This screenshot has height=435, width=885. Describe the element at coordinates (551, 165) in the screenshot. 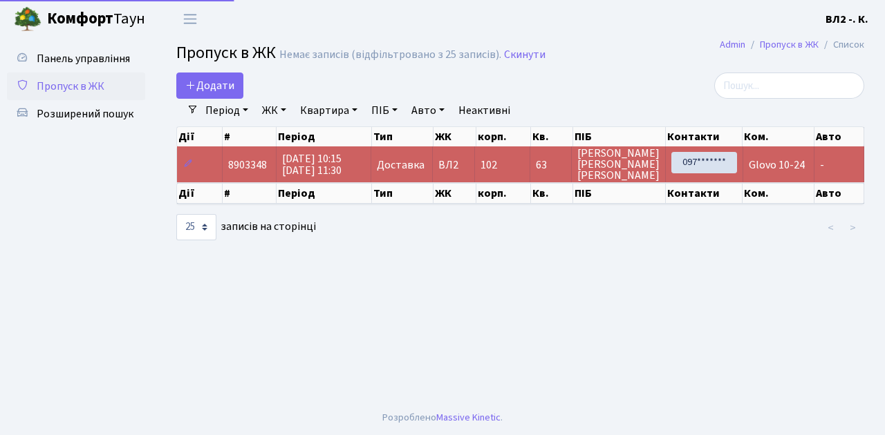

I see `span: 63` at that location.